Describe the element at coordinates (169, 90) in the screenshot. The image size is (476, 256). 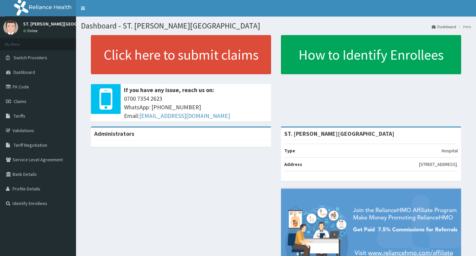
I see `b: If you have any issue, reach us on:` at that location.